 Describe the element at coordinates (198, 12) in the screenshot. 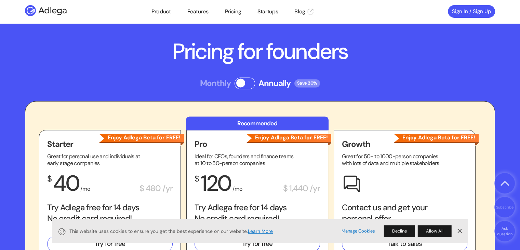

I see `a: Features` at that location.